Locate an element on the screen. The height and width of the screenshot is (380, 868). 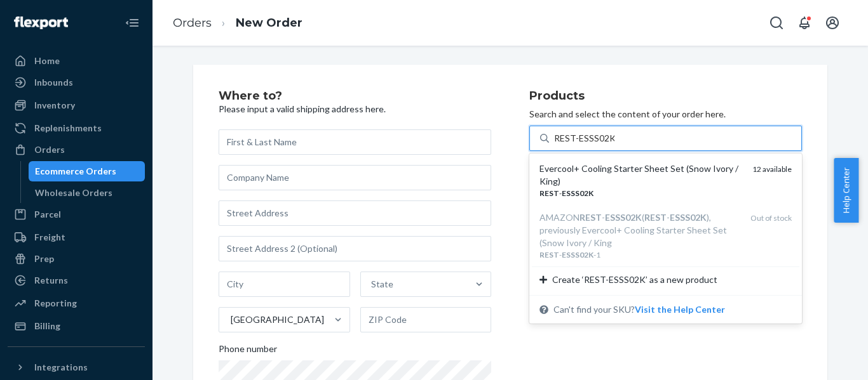
a: Wholesale Orders is located at coordinates (87, 193).